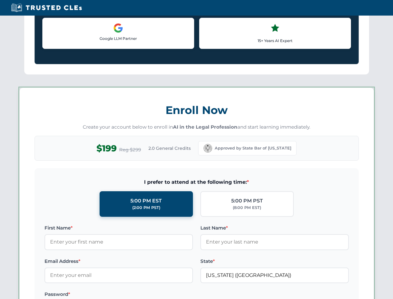 The image size is (393, 299). Describe the element at coordinates (208, 148) in the screenshot. I see `img: California Bar` at that location.